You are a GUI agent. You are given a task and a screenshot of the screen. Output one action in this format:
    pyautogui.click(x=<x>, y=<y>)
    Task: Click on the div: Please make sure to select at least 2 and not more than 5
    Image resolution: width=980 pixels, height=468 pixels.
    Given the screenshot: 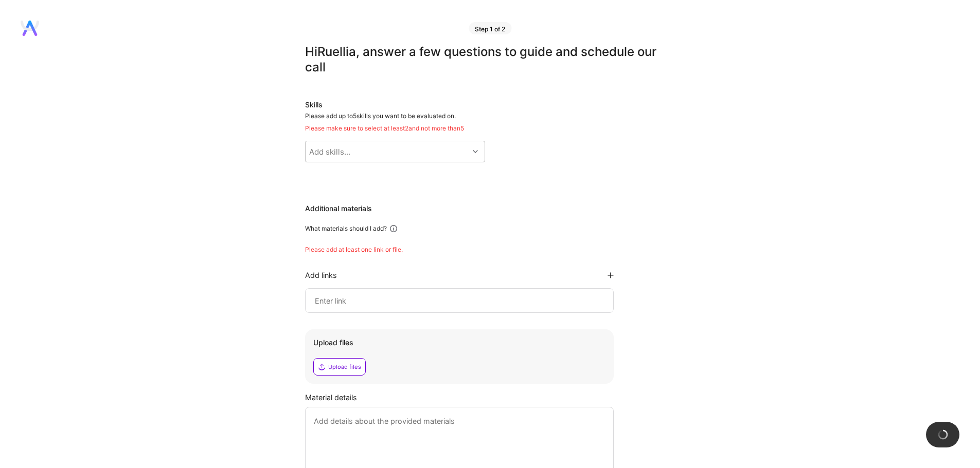 What is the action you would take?
    pyautogui.click(x=485, y=128)
    